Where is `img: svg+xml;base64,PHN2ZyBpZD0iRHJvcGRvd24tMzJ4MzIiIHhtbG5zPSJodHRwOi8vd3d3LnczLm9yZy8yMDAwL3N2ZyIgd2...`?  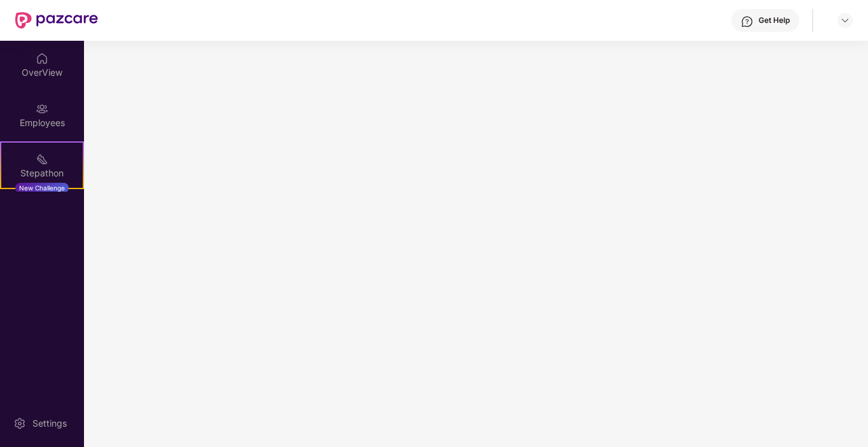
img: svg+xml;base64,PHN2ZyBpZD0iRHJvcGRvd24tMzJ4MzIiIHhtbG5zPSJodHRwOi8vd3d3LnczLm9yZy8yMDAwL3N2ZyIgd2... is located at coordinates (845, 21).